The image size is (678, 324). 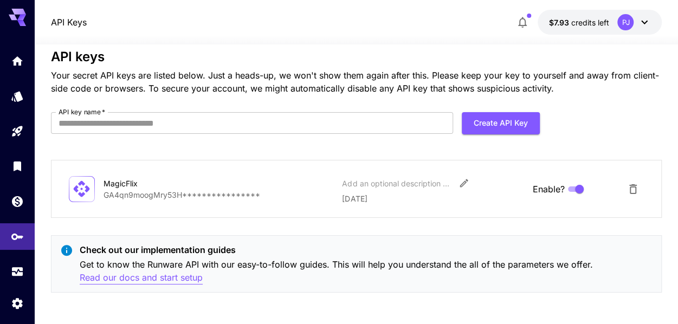 What do you see at coordinates (559, 22) in the screenshot?
I see `span: $7.93` at bounding box center [559, 22].